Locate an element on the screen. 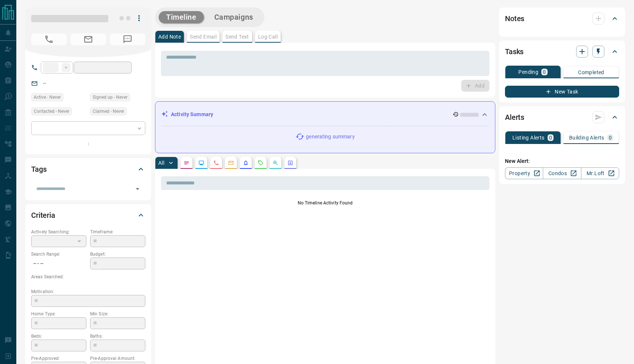 The image size is (634, 364). button: Timeline is located at coordinates (182, 17).